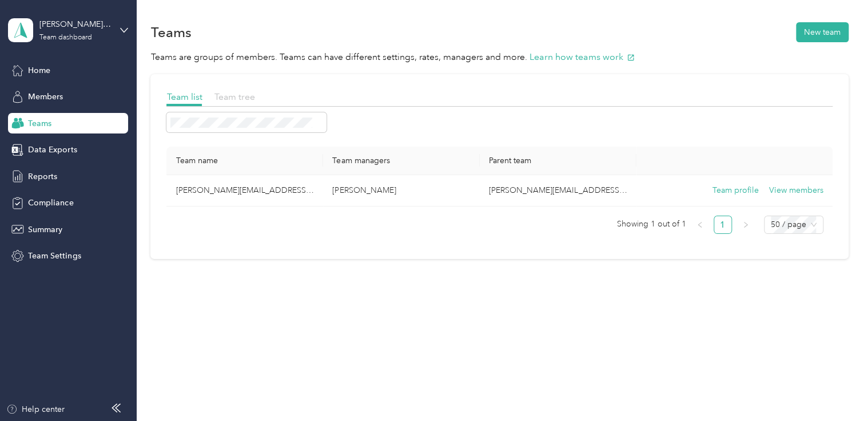  Describe the element at coordinates (39, 123) in the screenshot. I see `span: Teams` at that location.